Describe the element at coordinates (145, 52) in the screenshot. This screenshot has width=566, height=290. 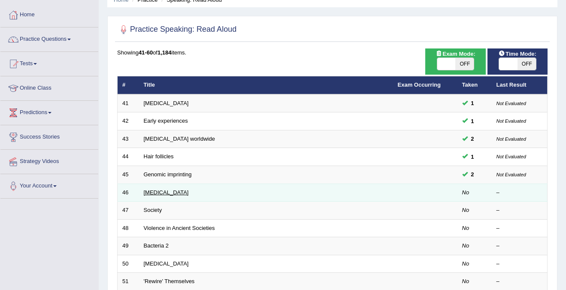
I see `b: 41-60` at that location.